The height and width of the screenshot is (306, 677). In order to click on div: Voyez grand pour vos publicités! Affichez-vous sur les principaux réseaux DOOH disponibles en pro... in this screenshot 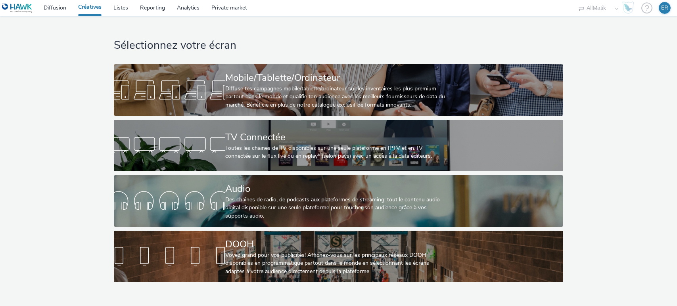, I will do `click(336, 263)`.